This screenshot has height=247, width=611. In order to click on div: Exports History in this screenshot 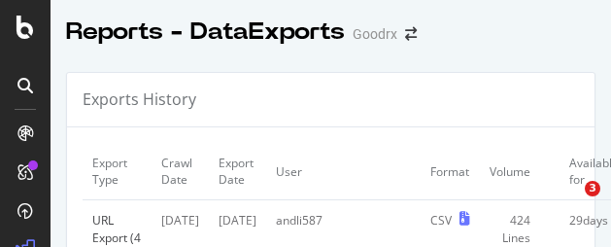, I will do `click(139, 99)`.